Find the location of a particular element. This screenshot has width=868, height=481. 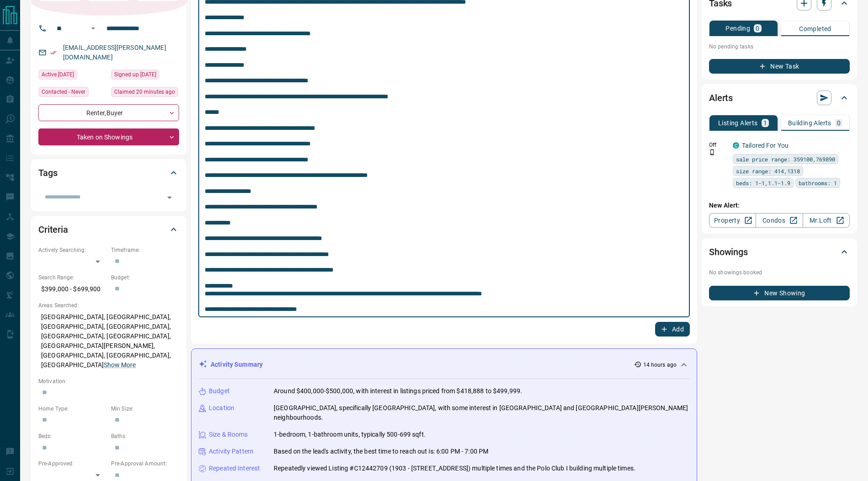

button: New Showing is located at coordinates (780, 293).